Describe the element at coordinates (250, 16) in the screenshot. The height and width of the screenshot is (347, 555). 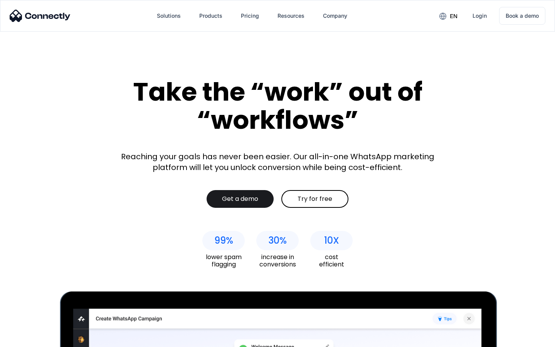
I see `a: Pricing` at that location.